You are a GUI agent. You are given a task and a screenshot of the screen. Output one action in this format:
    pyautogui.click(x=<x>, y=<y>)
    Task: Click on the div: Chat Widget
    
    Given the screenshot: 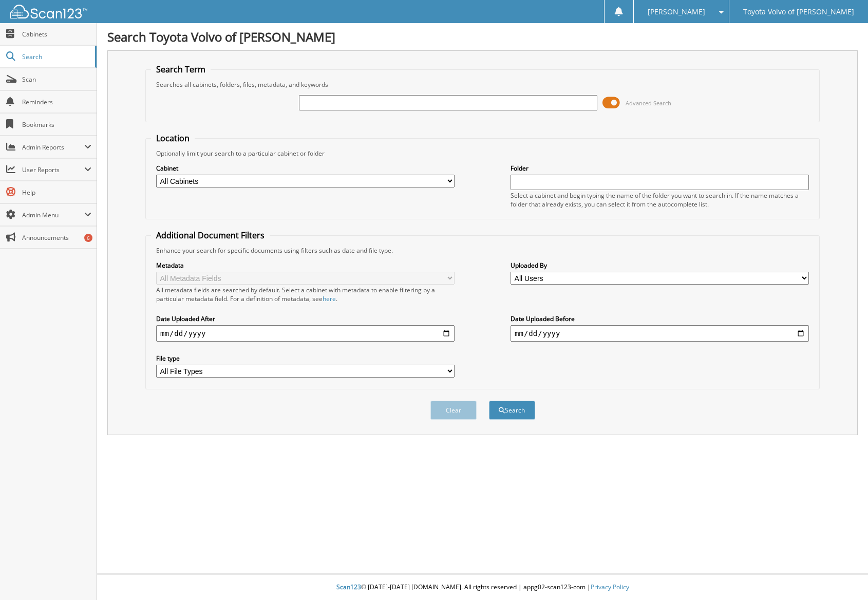 What is the action you would take?
    pyautogui.click(x=842, y=575)
    